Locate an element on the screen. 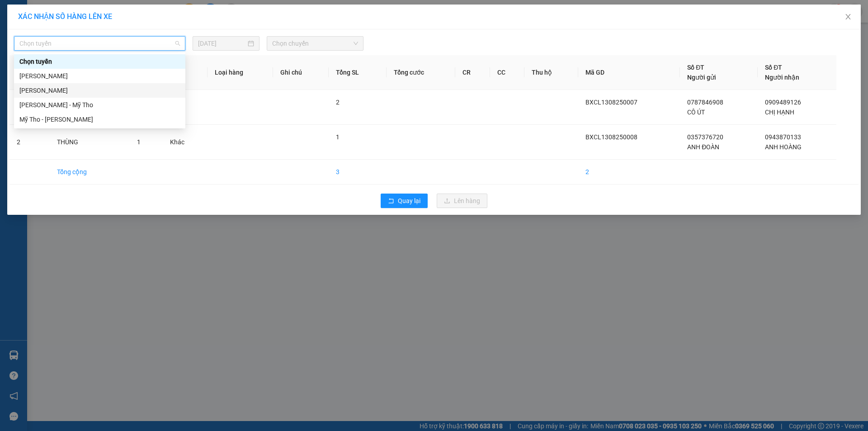 This screenshot has width=868, height=431. span: ANH HOÀNG is located at coordinates (783, 147).